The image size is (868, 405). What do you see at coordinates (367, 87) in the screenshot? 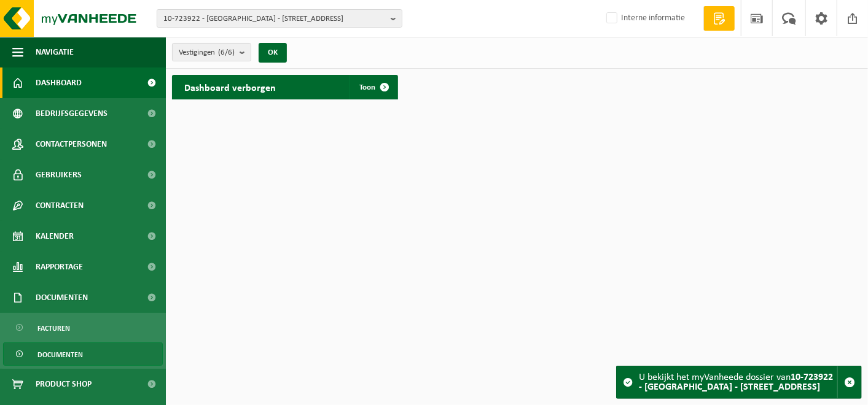
I see `span: Toon` at bounding box center [367, 87].